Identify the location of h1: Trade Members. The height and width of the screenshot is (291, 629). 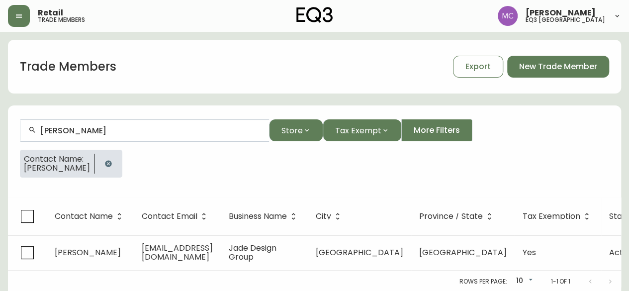
(68, 67).